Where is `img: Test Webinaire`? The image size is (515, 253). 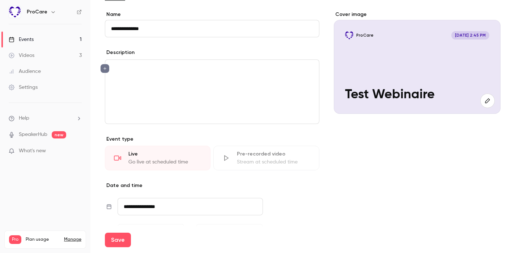 img: Test Webinaire is located at coordinates (349, 35).